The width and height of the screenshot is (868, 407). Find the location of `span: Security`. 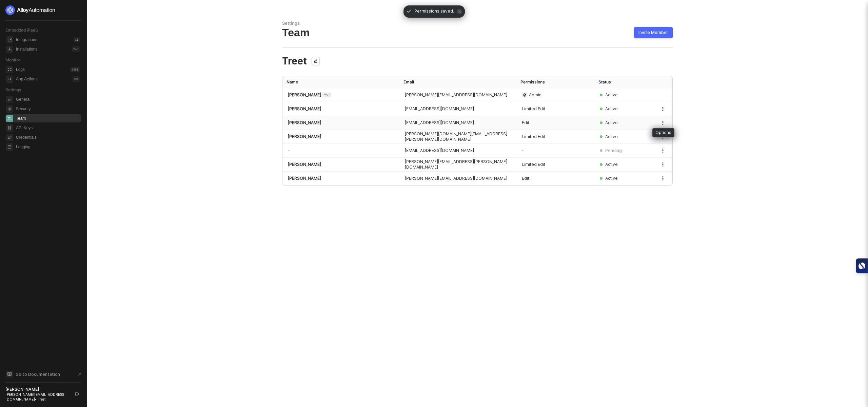

span: Security is located at coordinates (48, 109).